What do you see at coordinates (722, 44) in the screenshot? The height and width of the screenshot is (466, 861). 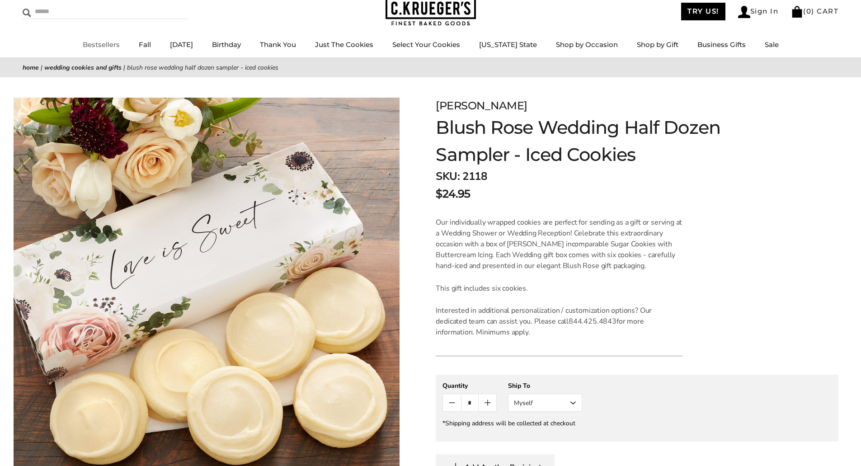 I see `a: Business Gifts` at bounding box center [722, 44].